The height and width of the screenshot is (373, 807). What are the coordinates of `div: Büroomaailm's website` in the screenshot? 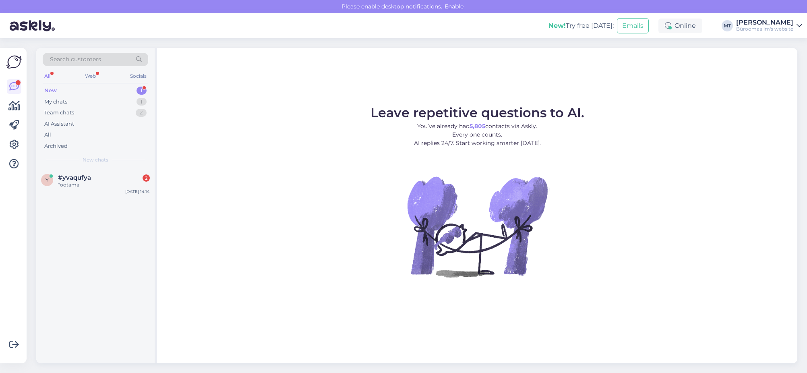 It's located at (764, 29).